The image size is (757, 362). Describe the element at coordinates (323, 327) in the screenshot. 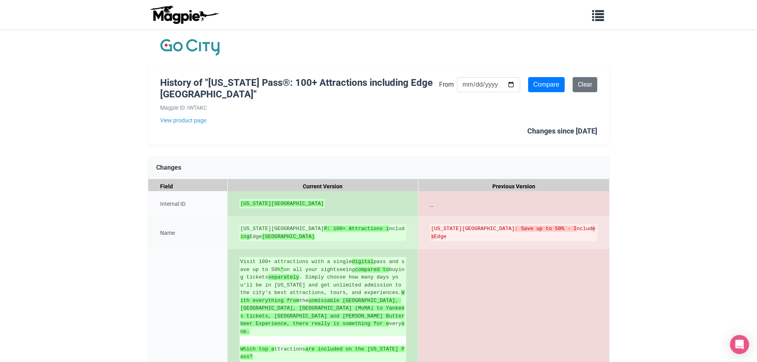

I see `strong: one.` at that location.